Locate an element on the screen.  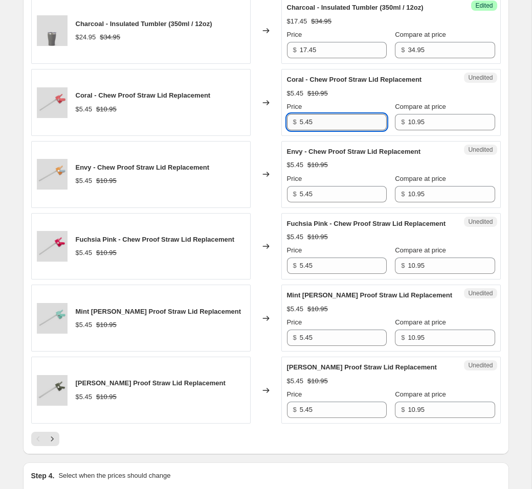
img: mintgreenstrawlid_80x.png is located at coordinates (52, 318).